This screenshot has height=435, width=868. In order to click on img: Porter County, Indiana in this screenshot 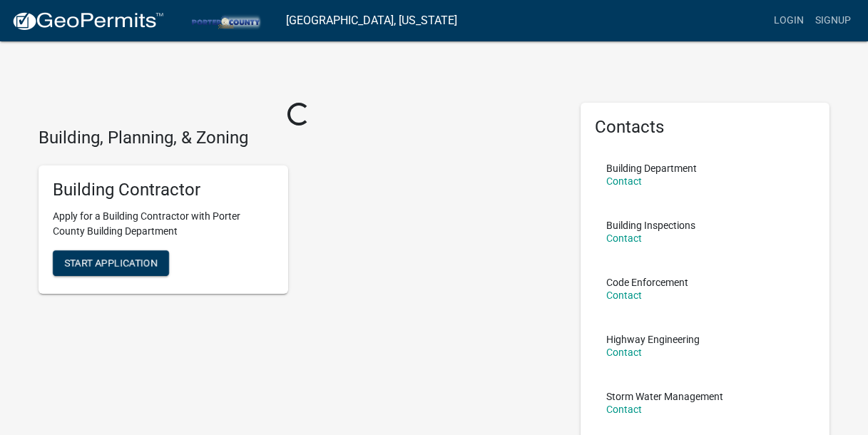, I will do `click(225, 20)`.